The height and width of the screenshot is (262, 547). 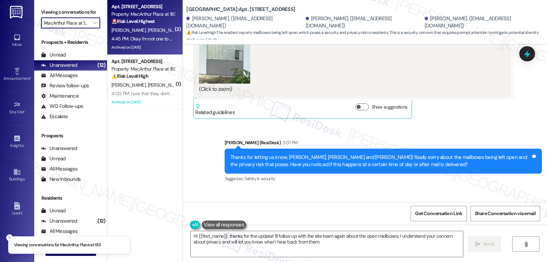 I want to click on p: Viewing conversations for MacArthur Place at 183, so click(x=57, y=245).